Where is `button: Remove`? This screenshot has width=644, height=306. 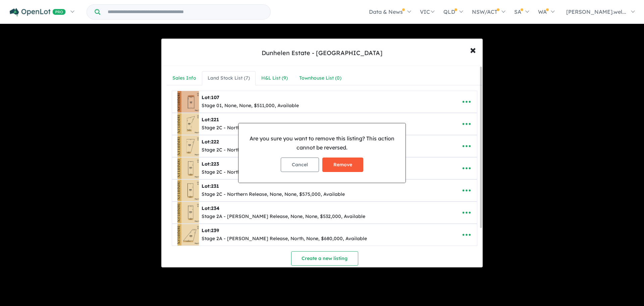
button: Remove is located at coordinates (343, 165).